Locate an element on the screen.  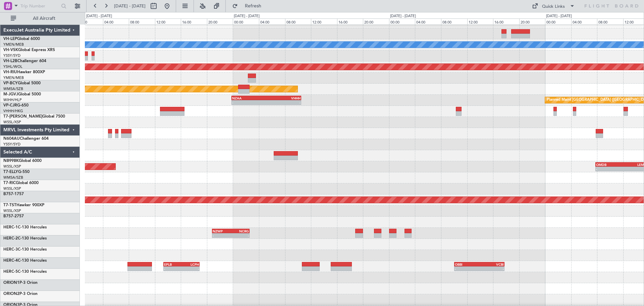
a: ORION2P-3 Orion is located at coordinates (20, 294).